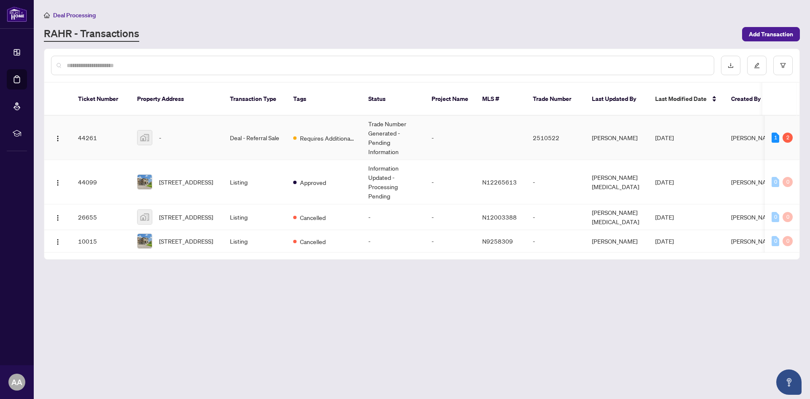 This screenshot has height=399, width=810. Describe the element at coordinates (783, 65) in the screenshot. I see `button: filter` at that location.